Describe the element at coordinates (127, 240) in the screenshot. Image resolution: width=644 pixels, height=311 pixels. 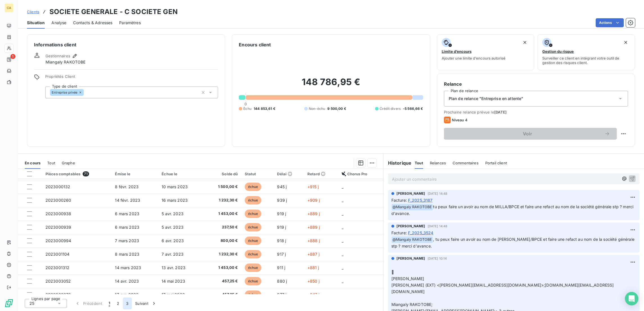
I see `span: 7 mars 2023` at that location.